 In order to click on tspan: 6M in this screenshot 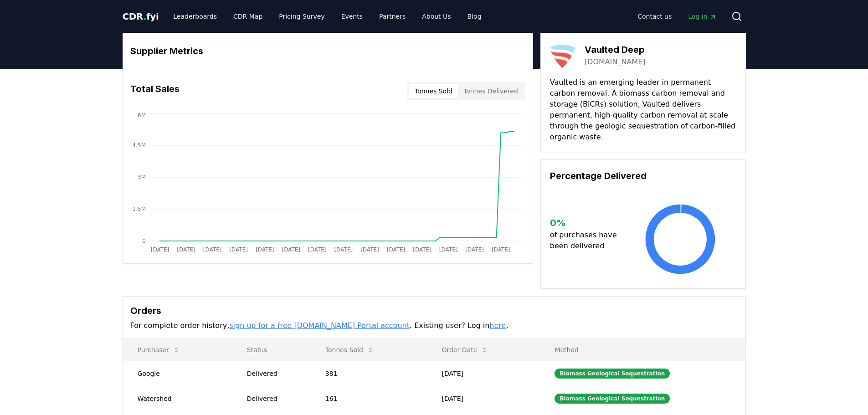, I will do `click(142, 115)`.